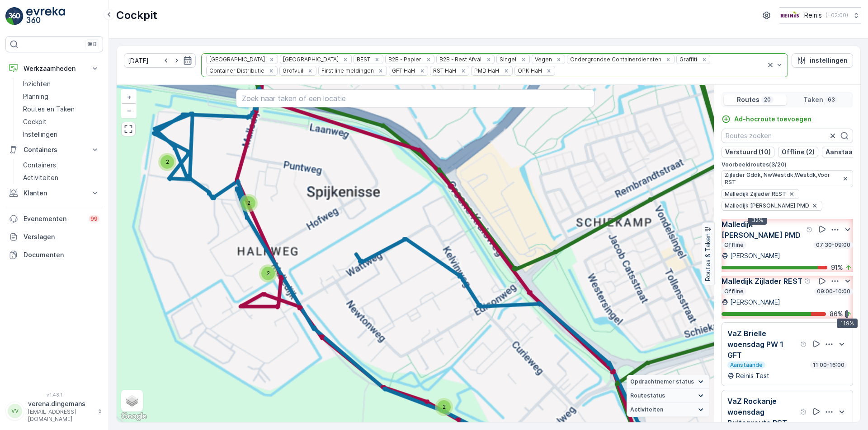 This screenshot has width=868, height=430. What do you see at coordinates (748, 100) in the screenshot?
I see `p: Routes` at bounding box center [748, 100].